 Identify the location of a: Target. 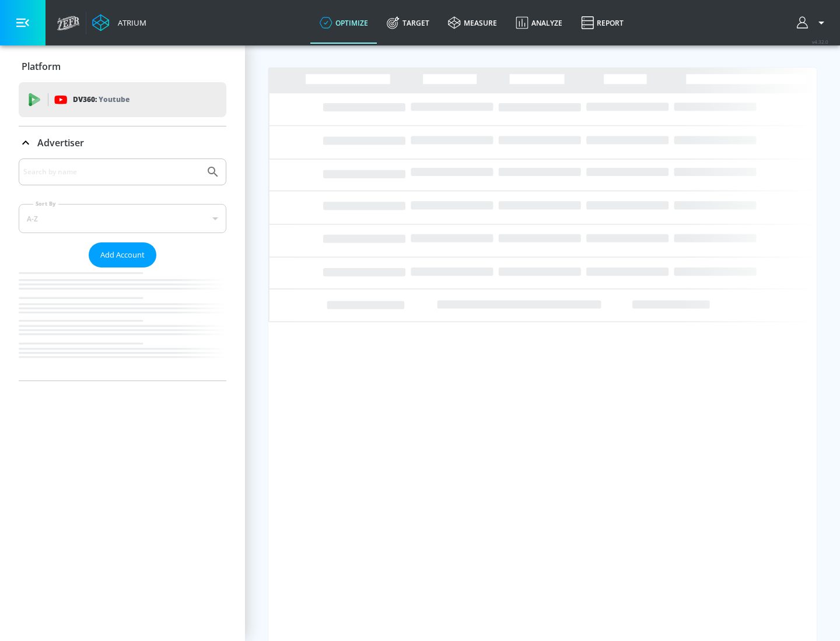
(407, 23).